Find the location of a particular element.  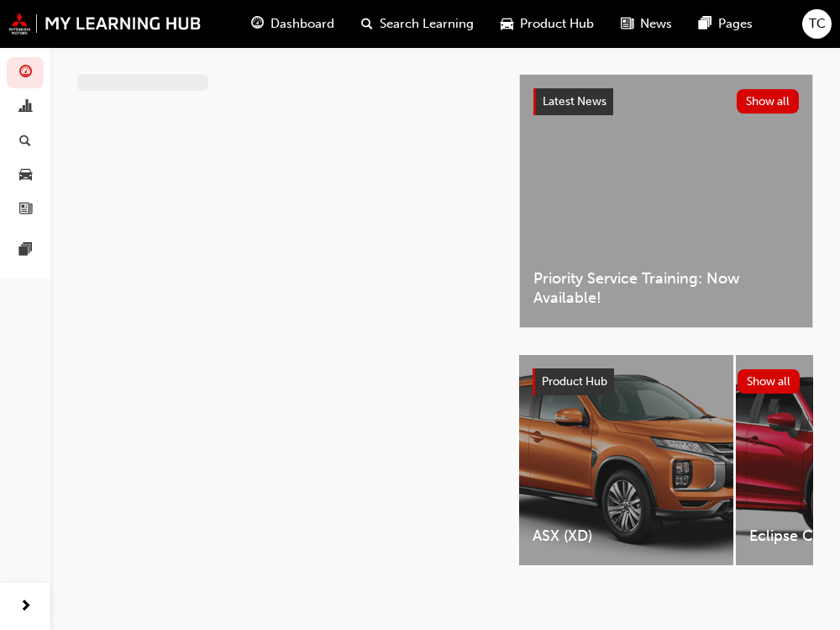

span: Dashboard is located at coordinates (303, 24).